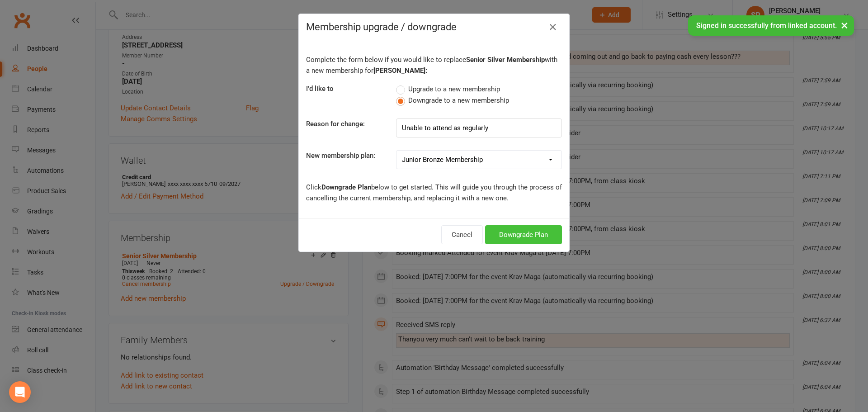 Image resolution: width=868 pixels, height=412 pixels. What do you see at coordinates (346, 187) in the screenshot?
I see `b: Downgrade Plan` at bounding box center [346, 187].